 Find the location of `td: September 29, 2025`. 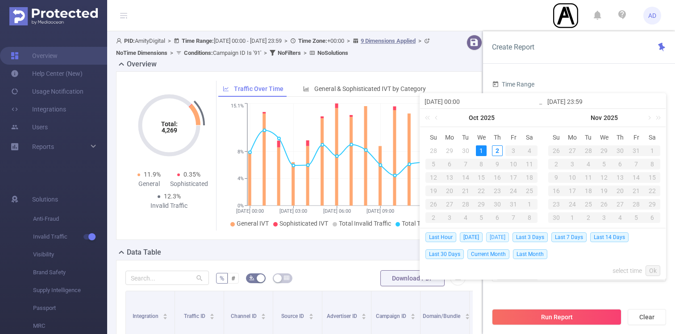

td: September 29, 2025 is located at coordinates (450, 151).